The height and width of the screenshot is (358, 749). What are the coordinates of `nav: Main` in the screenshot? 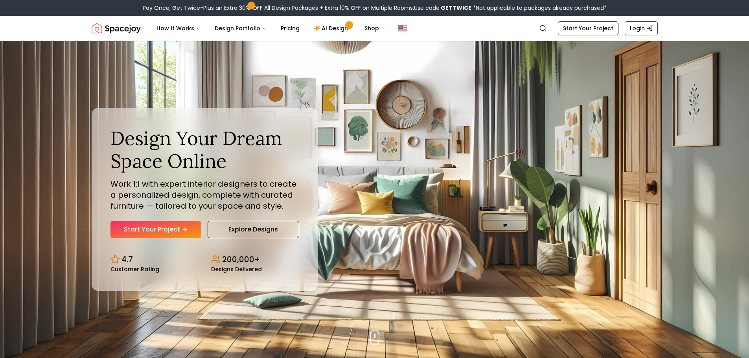 It's located at (268, 28).